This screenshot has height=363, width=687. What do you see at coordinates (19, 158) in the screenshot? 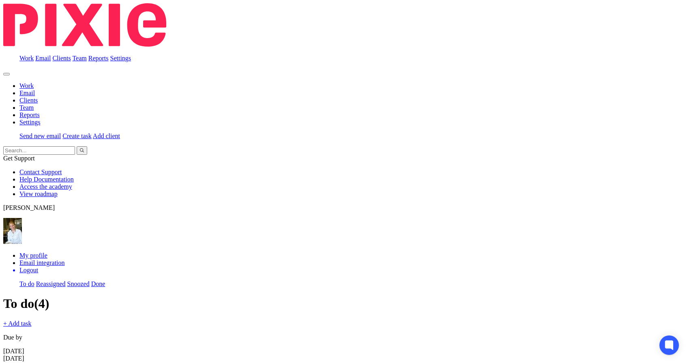
I see `span: Get Support` at bounding box center [19, 158].